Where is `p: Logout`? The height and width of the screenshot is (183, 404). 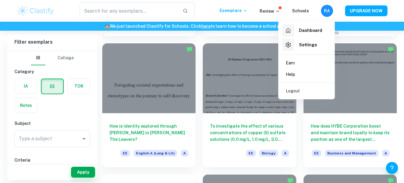 p: Logout is located at coordinates (292, 91).